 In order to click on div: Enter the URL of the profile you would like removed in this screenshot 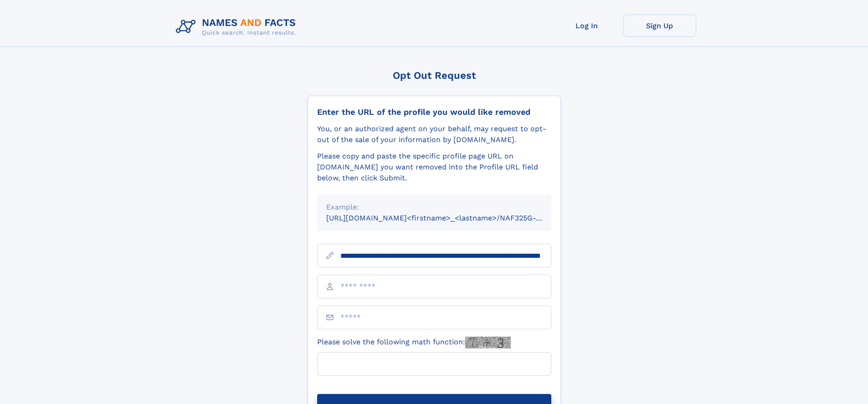, I will do `click(434, 112)`.